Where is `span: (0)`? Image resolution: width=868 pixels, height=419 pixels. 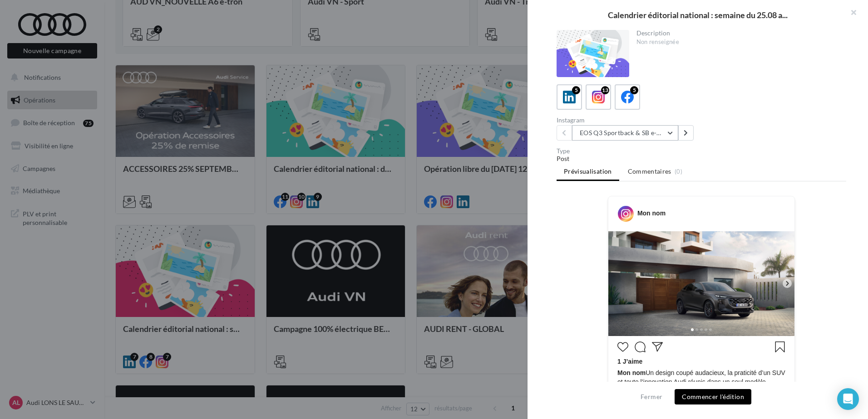 span: (0) is located at coordinates (679, 171).